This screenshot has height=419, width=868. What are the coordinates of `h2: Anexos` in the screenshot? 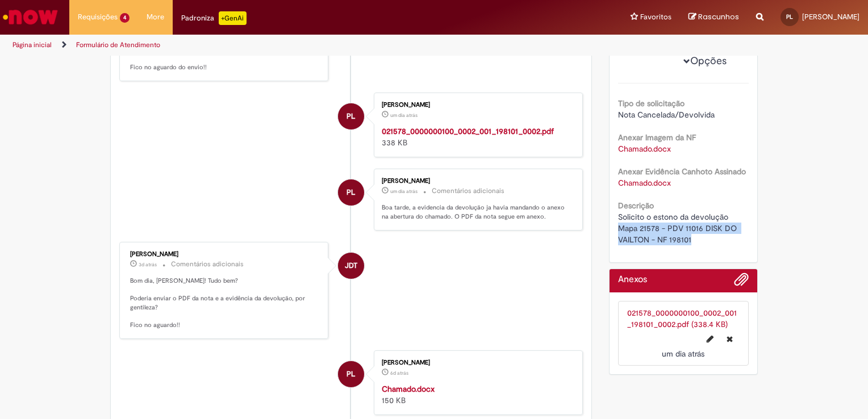 It's located at (632, 280).